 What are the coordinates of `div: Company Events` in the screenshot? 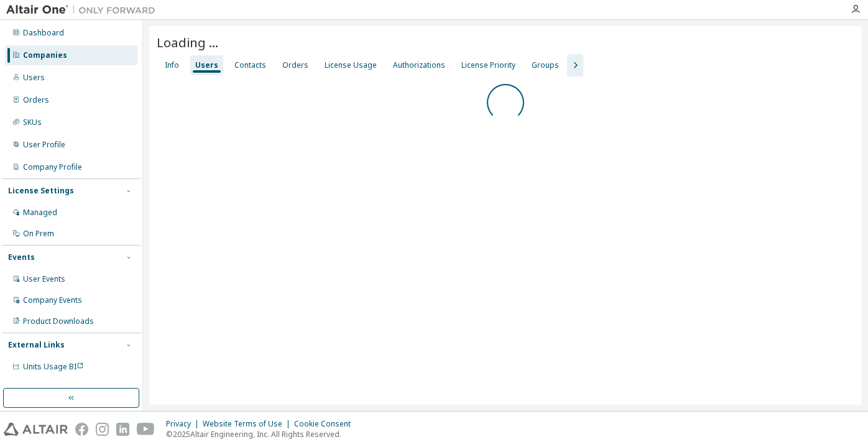 It's located at (52, 301).